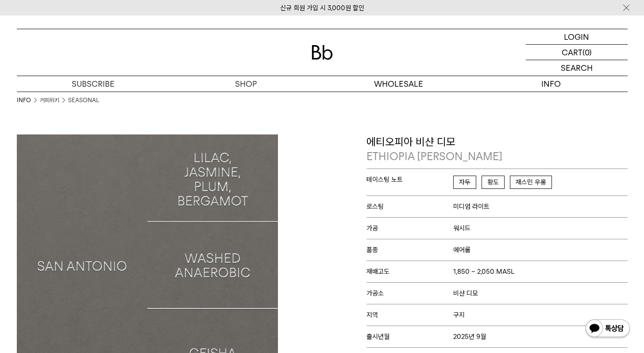  What do you see at coordinates (322, 8) in the screenshot?
I see `a: 신규 회원 가입 시 3,000원 할인` at bounding box center [322, 8].